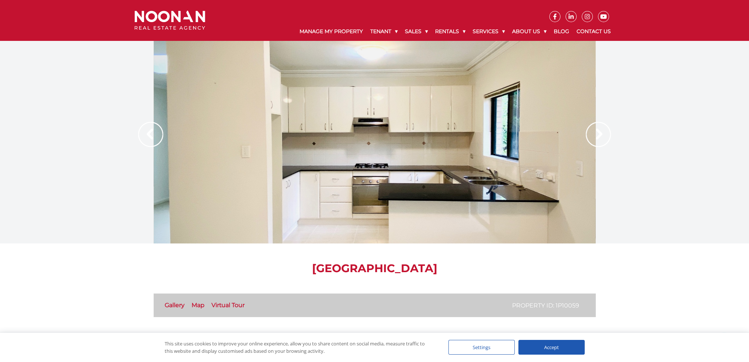  Describe the element at coordinates (546, 305) in the screenshot. I see `p: Property ID: 1P10059` at that location.